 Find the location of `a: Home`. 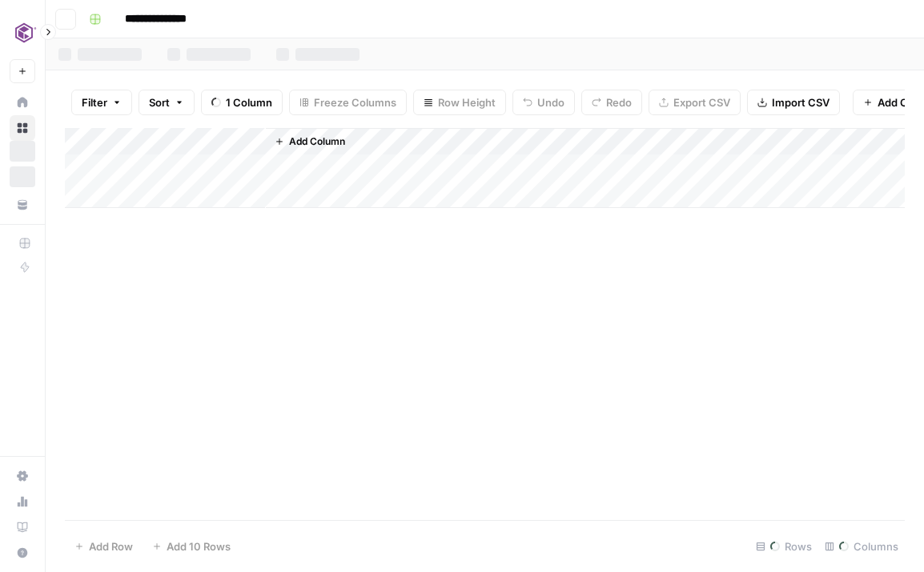

a: Home is located at coordinates (22, 103).